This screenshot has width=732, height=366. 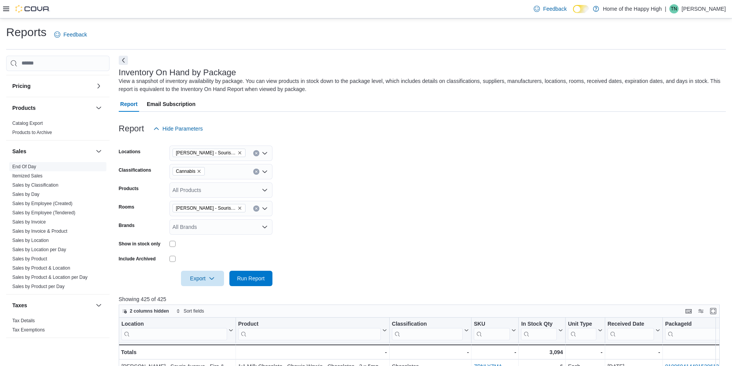 I want to click on h3: Taxes, so click(x=20, y=305).